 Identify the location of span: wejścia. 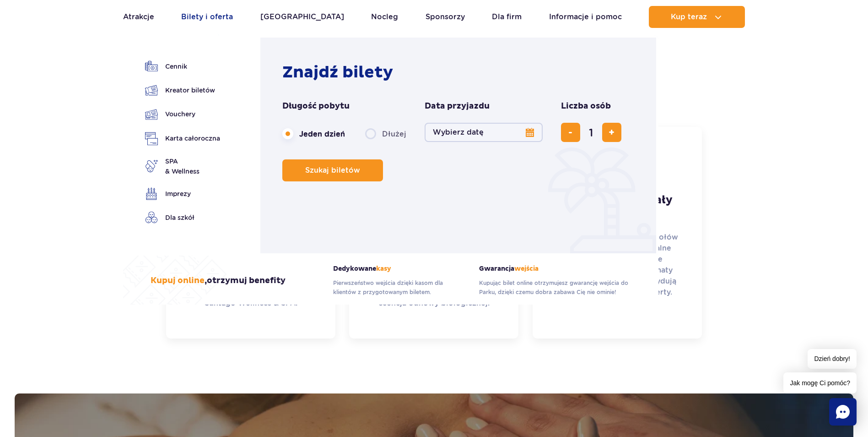
(526, 268).